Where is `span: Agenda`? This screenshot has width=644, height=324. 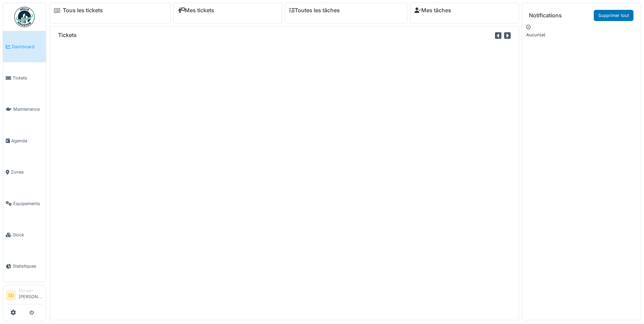
span: Agenda is located at coordinates (27, 140).